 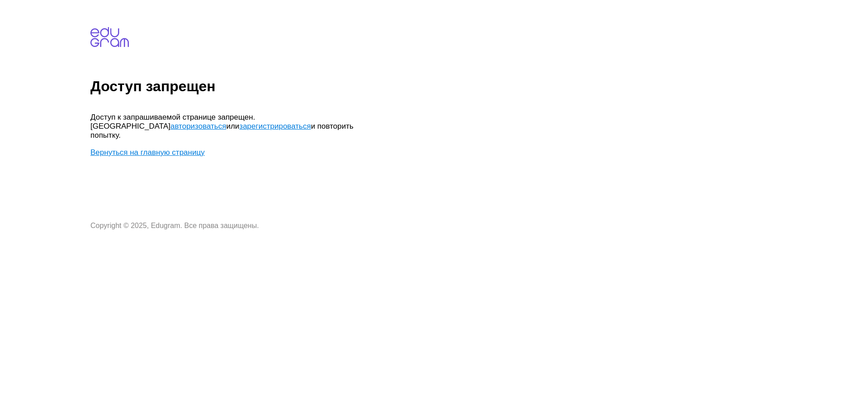 What do you see at coordinates (477, 86) in the screenshot?
I see `h1: Доступ запрещен` at bounding box center [477, 86].